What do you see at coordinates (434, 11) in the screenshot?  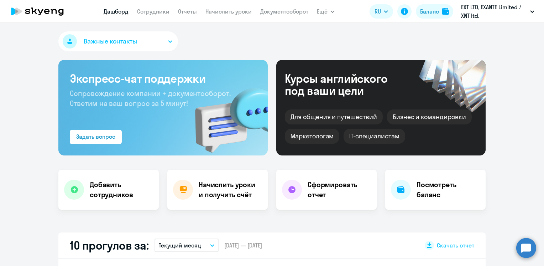 I see `a: Балансbalance` at bounding box center [434, 11].